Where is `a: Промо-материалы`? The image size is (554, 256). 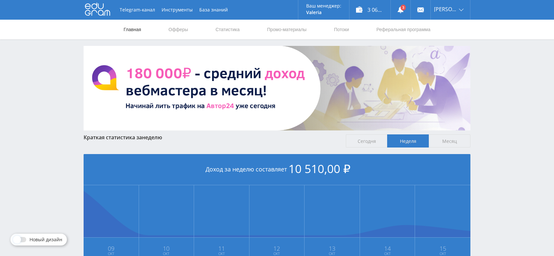
a: Промо-материалы is located at coordinates (287, 30).